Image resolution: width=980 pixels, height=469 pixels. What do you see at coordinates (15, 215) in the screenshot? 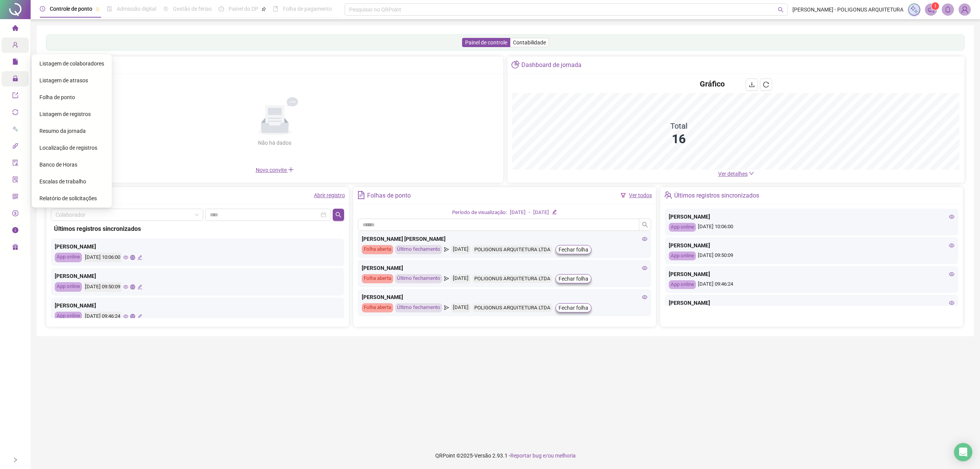
I see `span: dollar` at bounding box center [15, 215].